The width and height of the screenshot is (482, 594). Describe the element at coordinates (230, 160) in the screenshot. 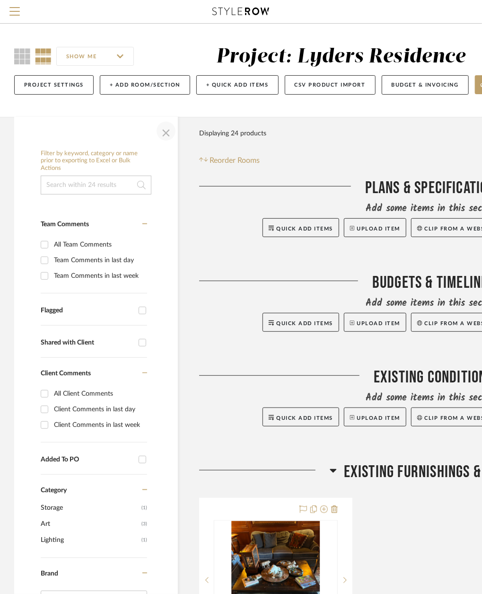

I see `button: Reorder Rooms` at that location.